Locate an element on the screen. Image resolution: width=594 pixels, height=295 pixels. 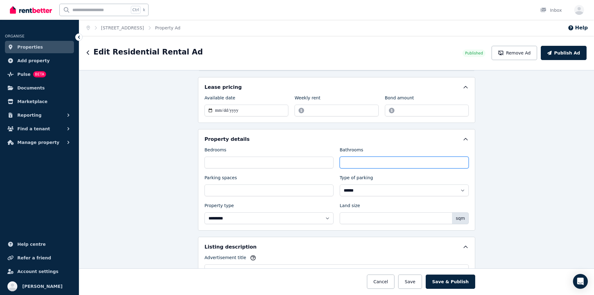
div: Inbox is located at coordinates (551, 10).